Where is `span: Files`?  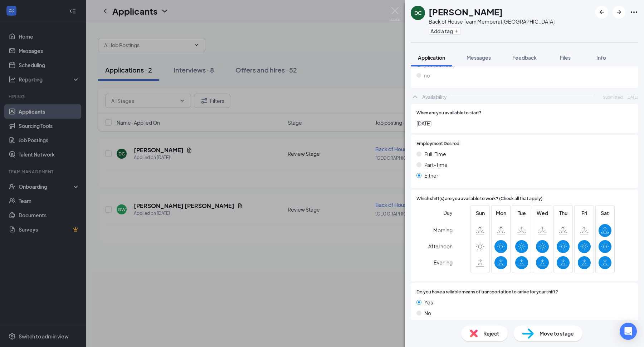 span: Files is located at coordinates (565, 57).